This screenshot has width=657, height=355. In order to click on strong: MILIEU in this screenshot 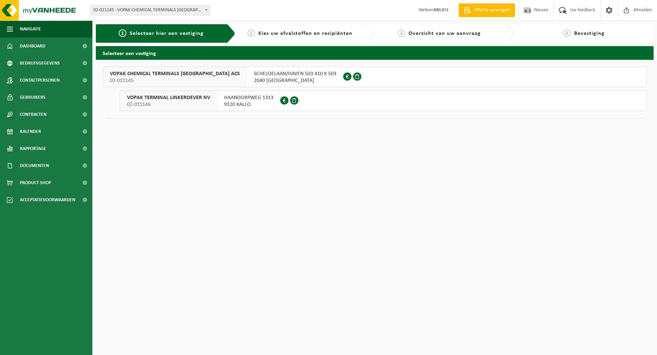, I will do `click(441, 10)`.